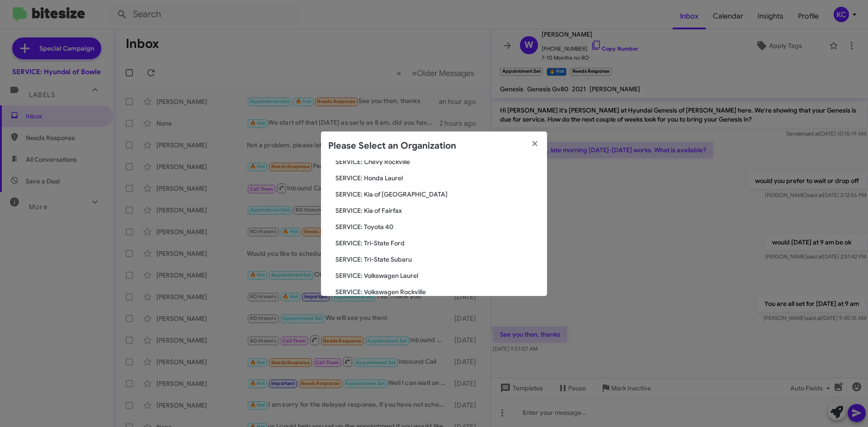  What do you see at coordinates (438, 243) in the screenshot?
I see `span: SERVICE: Tri-State Ford` at bounding box center [438, 243].